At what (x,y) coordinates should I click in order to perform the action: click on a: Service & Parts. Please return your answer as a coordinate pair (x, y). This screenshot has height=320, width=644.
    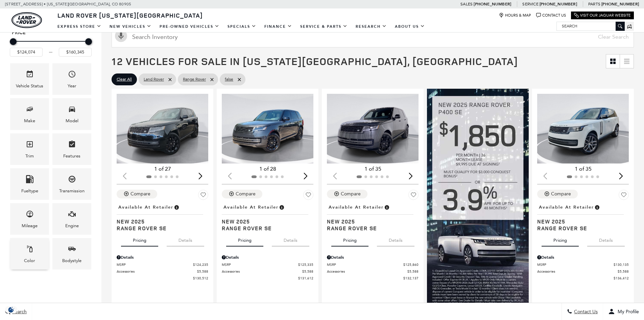
    Looking at the image, I should click on (324, 26).